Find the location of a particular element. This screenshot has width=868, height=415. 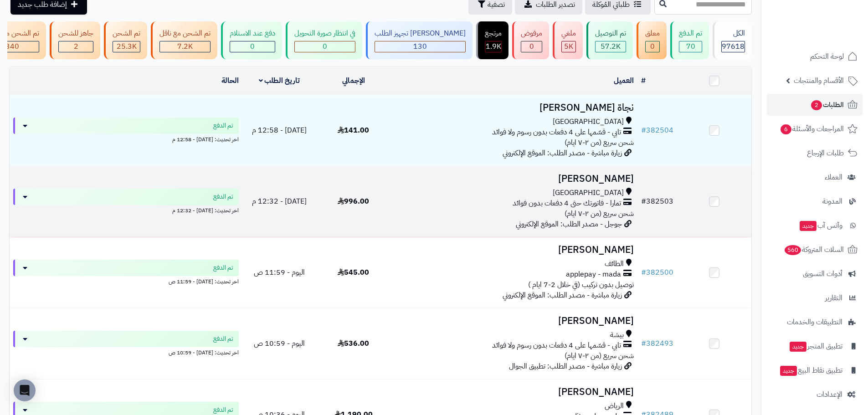

a: المدونة is located at coordinates (815, 201).